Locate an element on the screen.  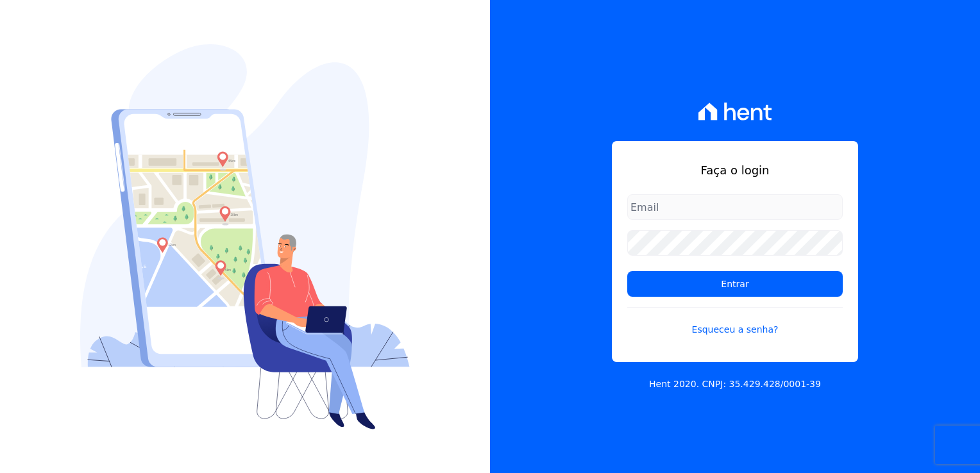
h1: Faça o login is located at coordinates (735, 170).